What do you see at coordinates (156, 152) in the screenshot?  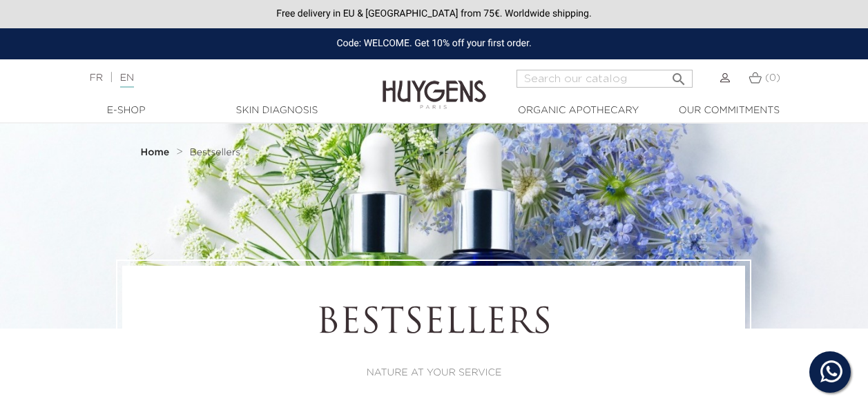 I see `a: Home` at bounding box center [156, 152].